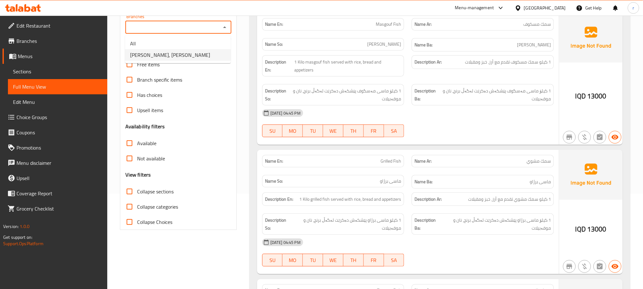 This screenshot has width=643, height=289. Describe the element at coordinates (600, 137) in the screenshot. I see `button: Not has choices` at that location.